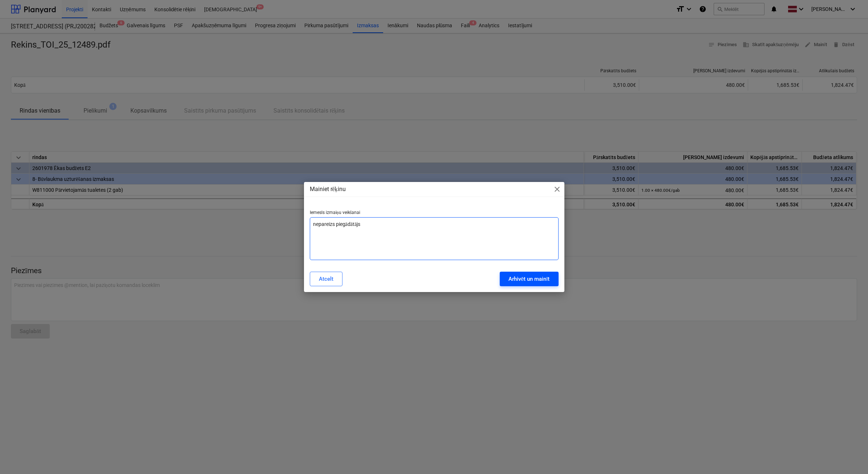 Image resolution: width=868 pixels, height=474 pixels. Describe the element at coordinates (529, 279) in the screenshot. I see `button: Arhivēt un mainīt` at that location.